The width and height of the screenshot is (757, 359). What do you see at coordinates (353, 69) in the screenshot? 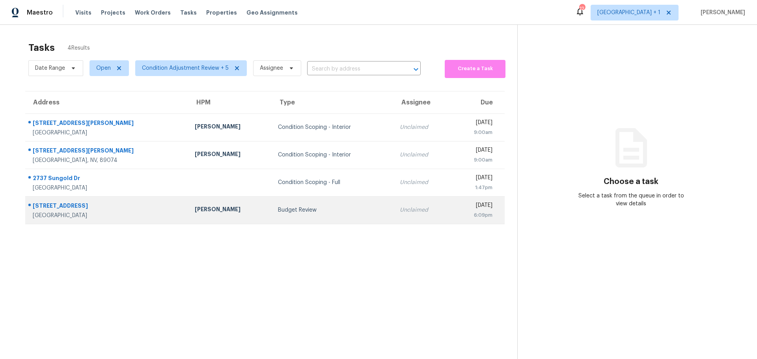
I see `input: Search by address` at bounding box center [353, 69].